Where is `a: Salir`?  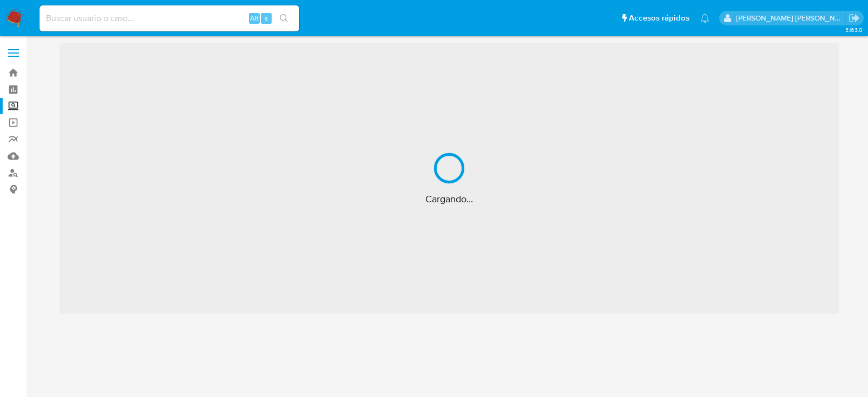
a: Salir is located at coordinates (854, 18).